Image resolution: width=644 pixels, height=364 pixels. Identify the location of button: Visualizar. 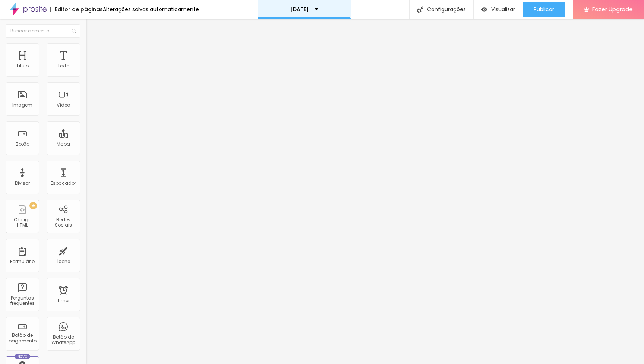
(498, 9).